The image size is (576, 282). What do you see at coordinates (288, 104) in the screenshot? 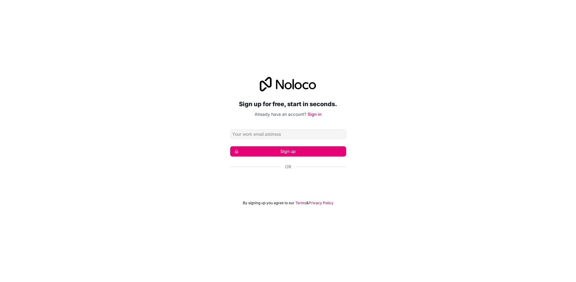
I see `h2: Sign up for free, start in seconds.` at bounding box center [288, 104].